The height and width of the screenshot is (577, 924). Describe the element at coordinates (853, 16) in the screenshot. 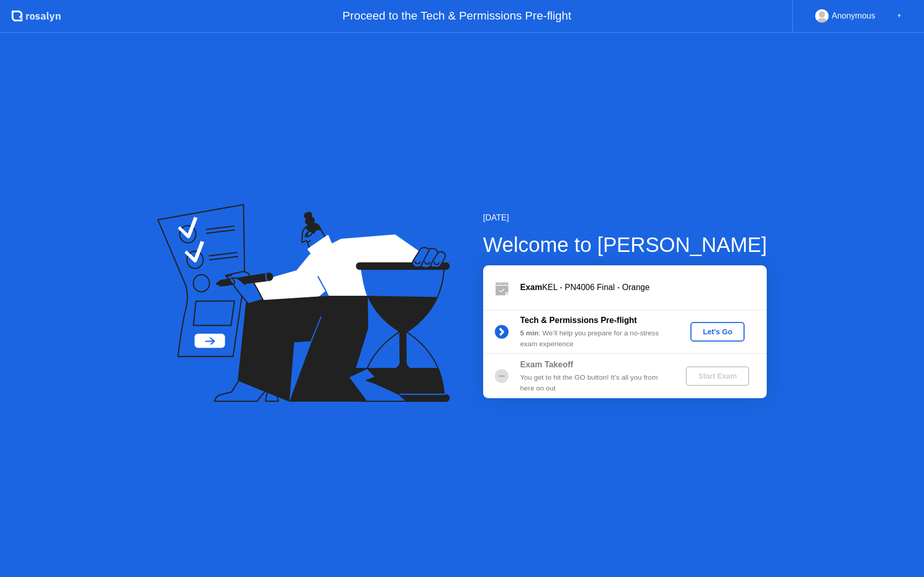

I see `div: Anonymous` at that location.